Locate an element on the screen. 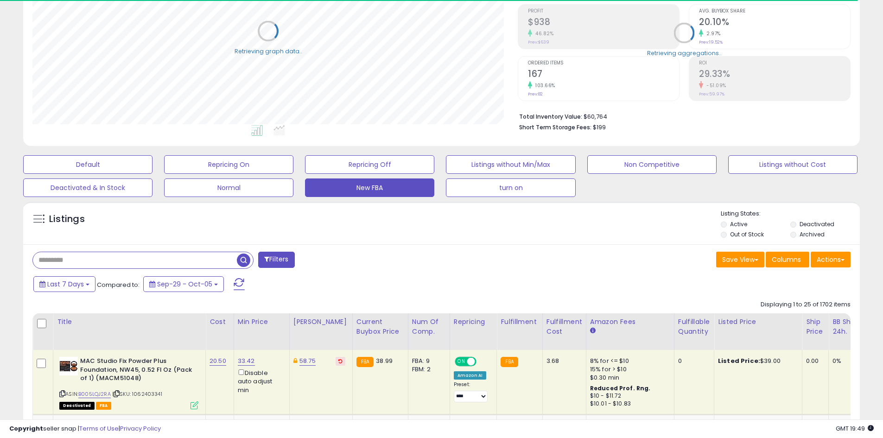 This screenshot has width=883, height=438. small: Amazon Fees. is located at coordinates (593, 331).